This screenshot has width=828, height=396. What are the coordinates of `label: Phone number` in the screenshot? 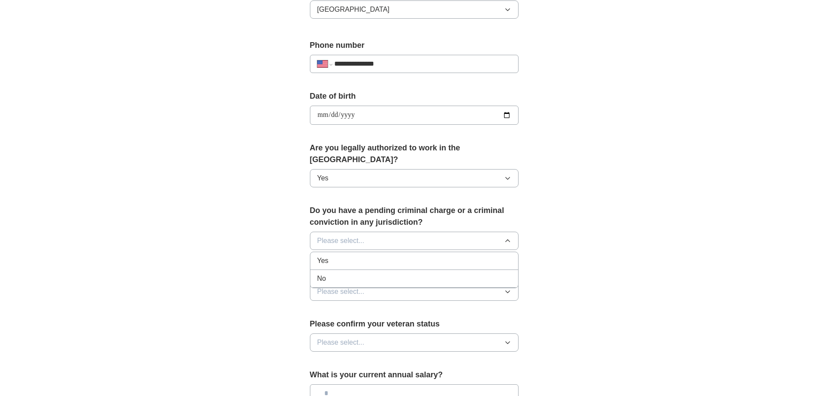 It's located at (414, 45).